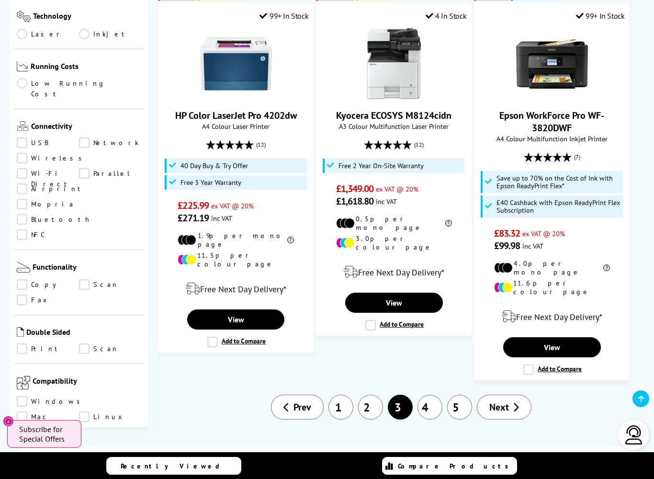 The width and height of the screenshot is (654, 479). Describe the element at coordinates (79, 89) in the screenshot. I see `a: Low Running Cost` at that location.